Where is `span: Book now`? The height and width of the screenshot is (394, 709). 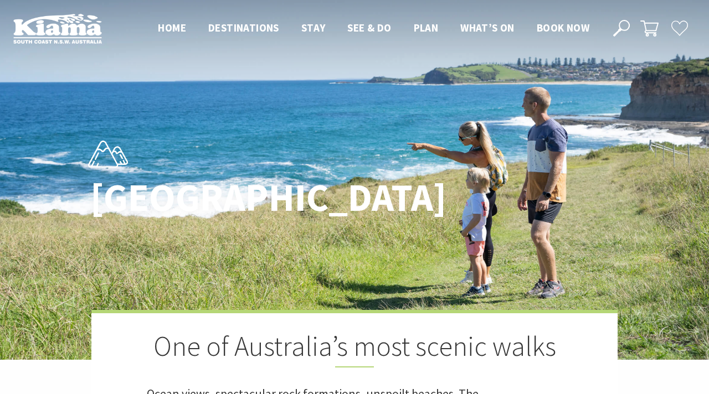 span: Book now is located at coordinates (563, 28).